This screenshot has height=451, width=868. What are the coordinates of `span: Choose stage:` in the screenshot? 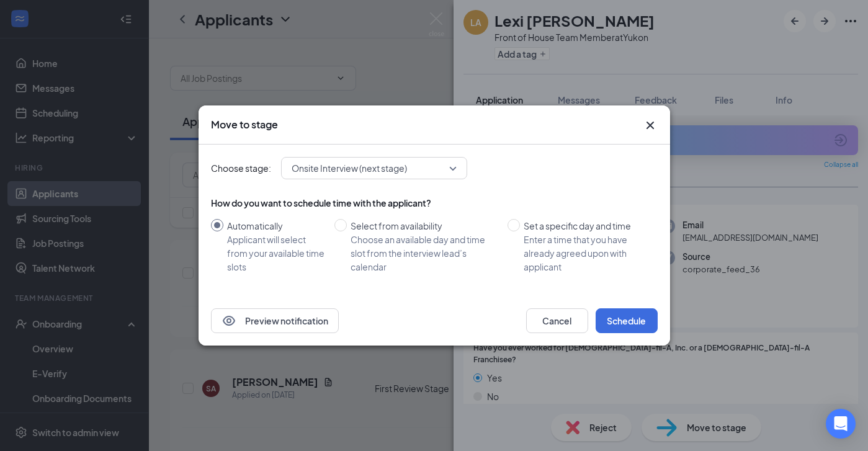 It's located at (241, 168).